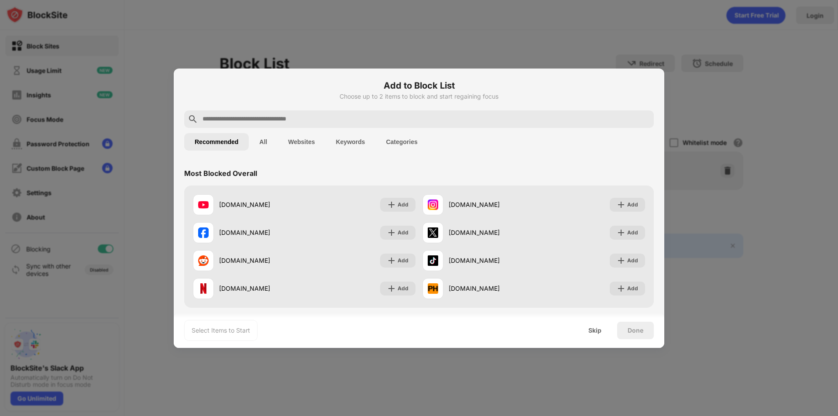  I want to click on div: Select Items to Start, so click(221, 331).